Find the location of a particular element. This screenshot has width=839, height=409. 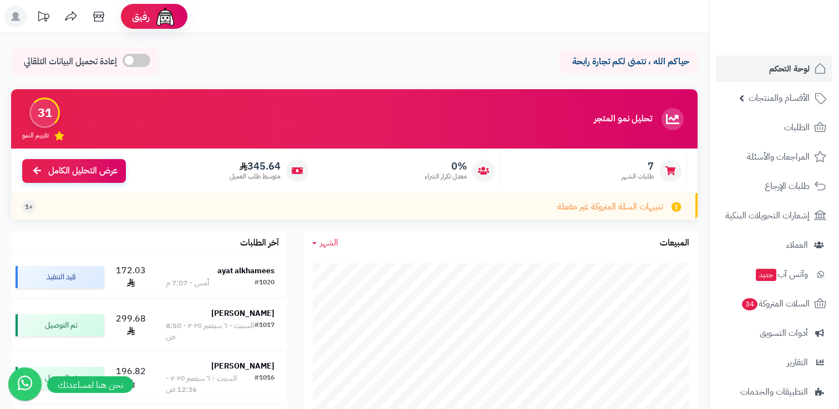

span: التقارير is located at coordinates (798, 363).